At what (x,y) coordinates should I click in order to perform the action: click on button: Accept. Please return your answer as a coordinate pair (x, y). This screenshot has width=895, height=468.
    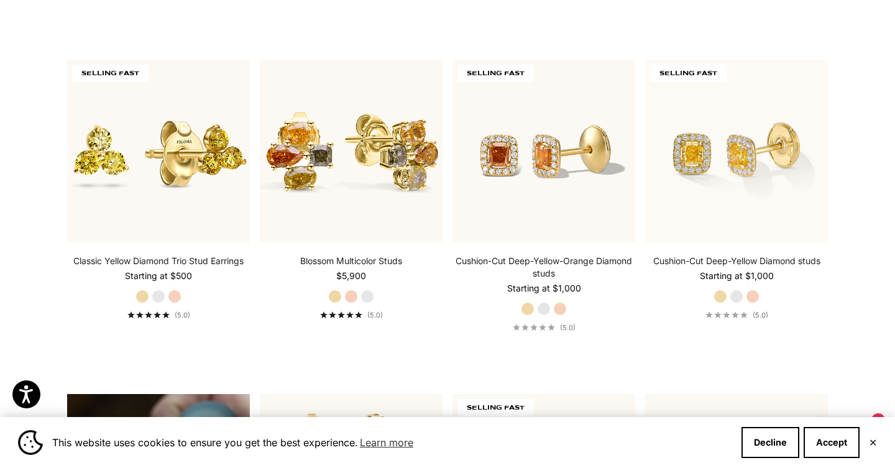
    Looking at the image, I should click on (832, 443).